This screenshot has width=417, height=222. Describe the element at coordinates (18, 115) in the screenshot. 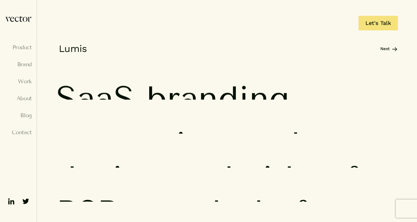

I see `a: Blog` at that location.